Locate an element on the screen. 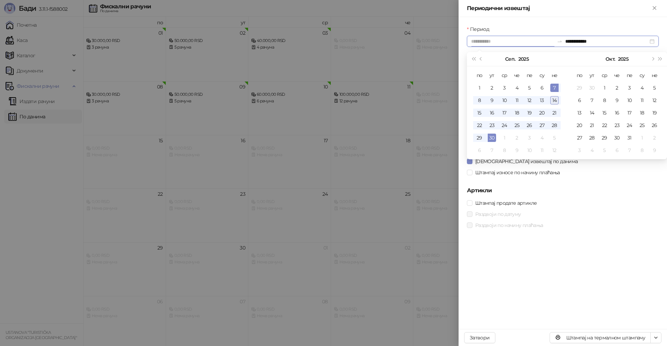 The image size is (667, 346). td: 2025-10-24 is located at coordinates (629, 125).